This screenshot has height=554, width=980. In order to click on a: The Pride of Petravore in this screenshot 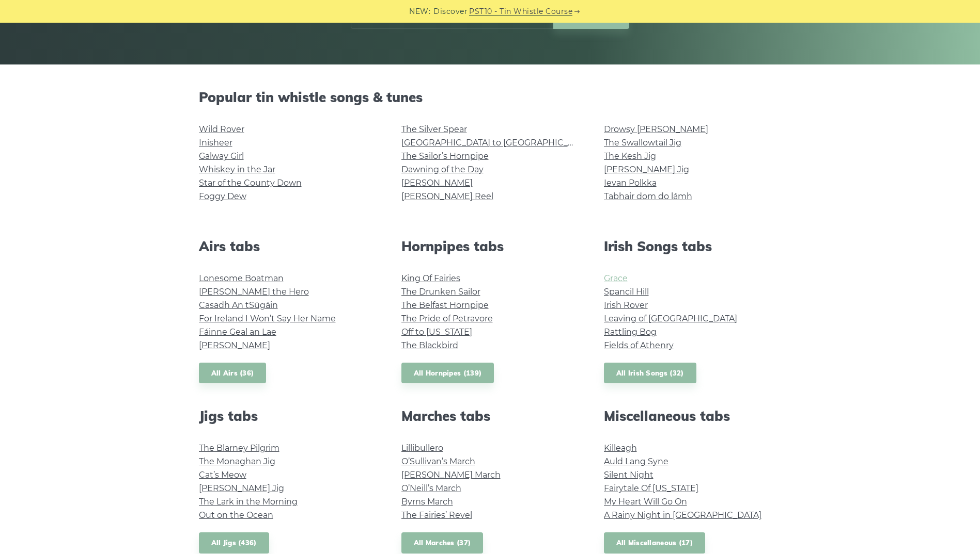, I will do `click(446, 319)`.